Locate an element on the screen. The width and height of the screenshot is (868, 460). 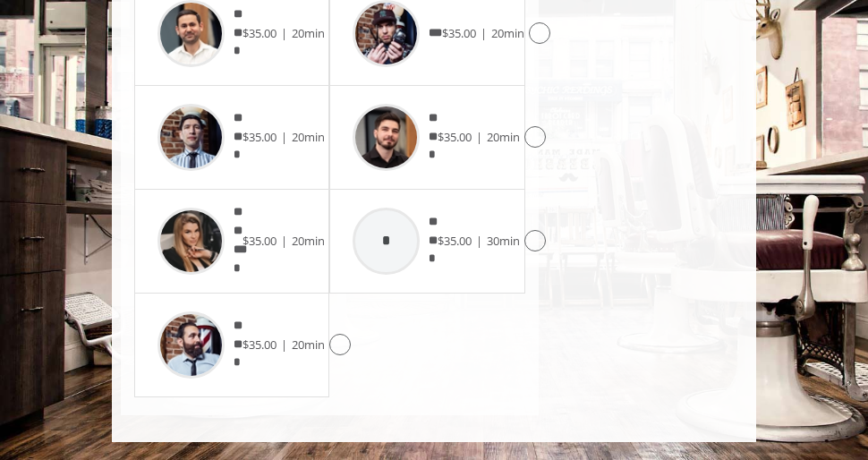
span: 30min is located at coordinates (503, 241).